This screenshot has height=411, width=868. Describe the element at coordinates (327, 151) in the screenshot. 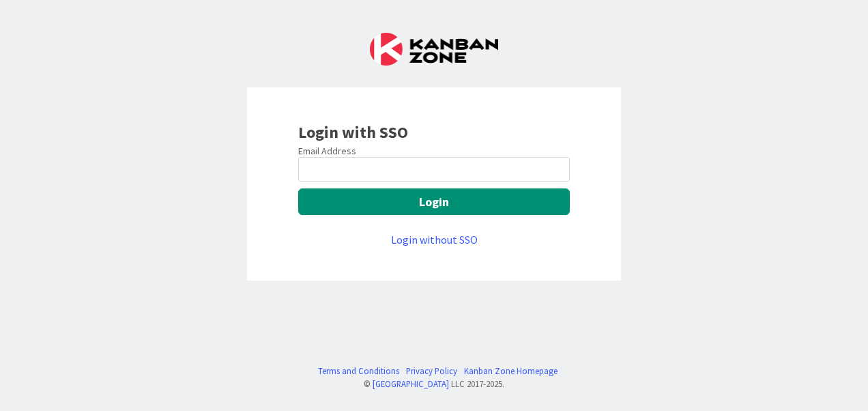

I see `label: Email Address` at that location.